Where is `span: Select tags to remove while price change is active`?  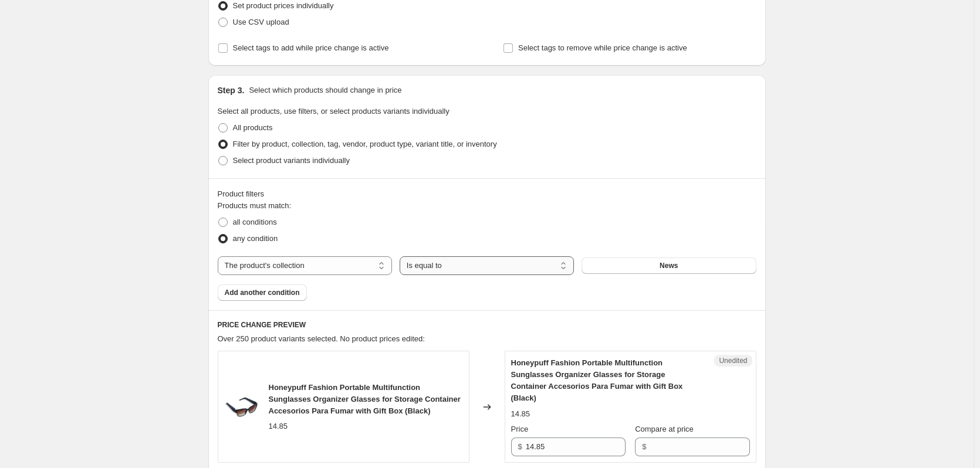
span: Select tags to remove while price change is active is located at coordinates (603, 48).